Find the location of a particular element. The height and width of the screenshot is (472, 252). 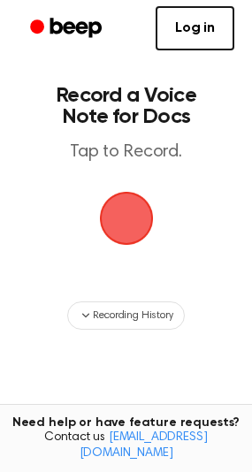

a: Log in is located at coordinates (194, 28).